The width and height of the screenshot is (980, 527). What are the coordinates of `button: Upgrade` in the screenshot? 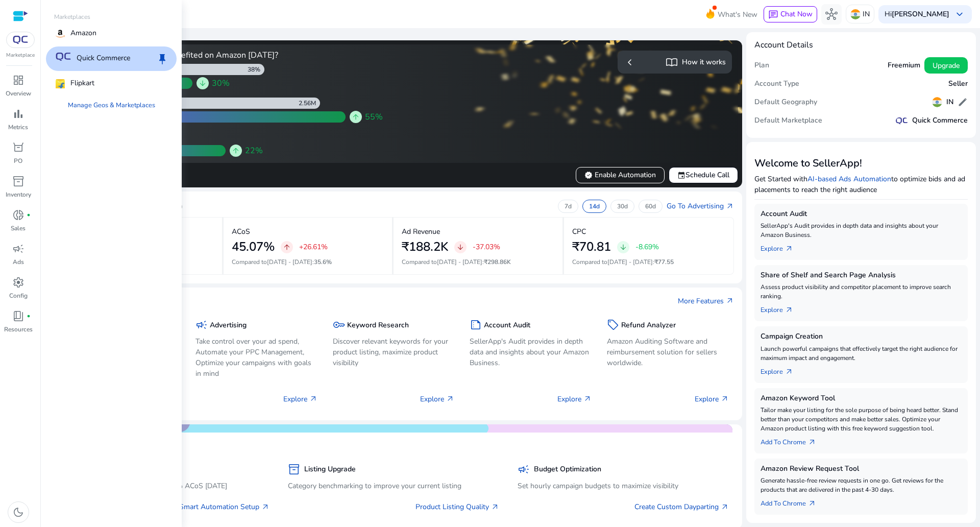 It's located at (946, 65).